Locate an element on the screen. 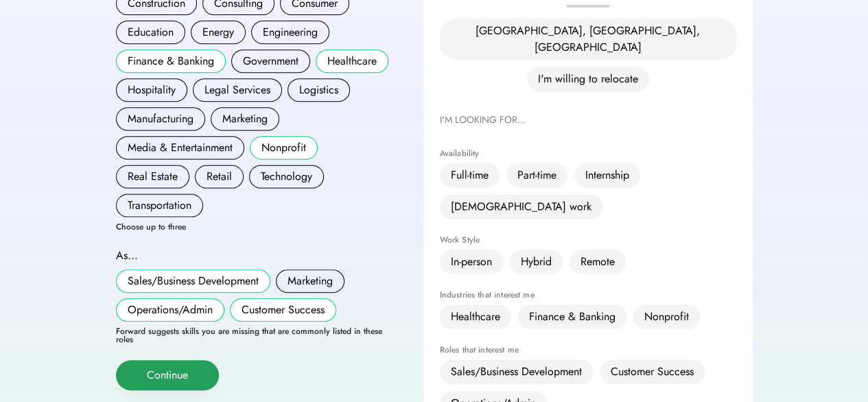 This screenshot has width=868, height=402. button: Technology is located at coordinates (286, 176).